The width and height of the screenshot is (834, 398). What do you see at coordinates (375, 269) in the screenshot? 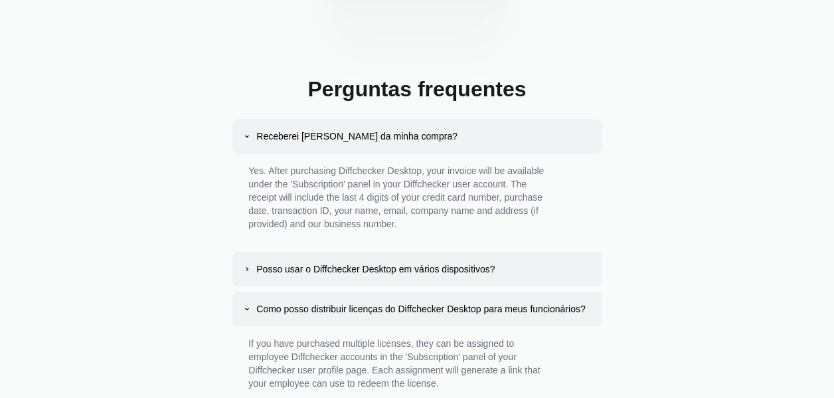
I see `div: Posso usar o Diffchecker Desktop em vários dispositivos?` at bounding box center [375, 269].